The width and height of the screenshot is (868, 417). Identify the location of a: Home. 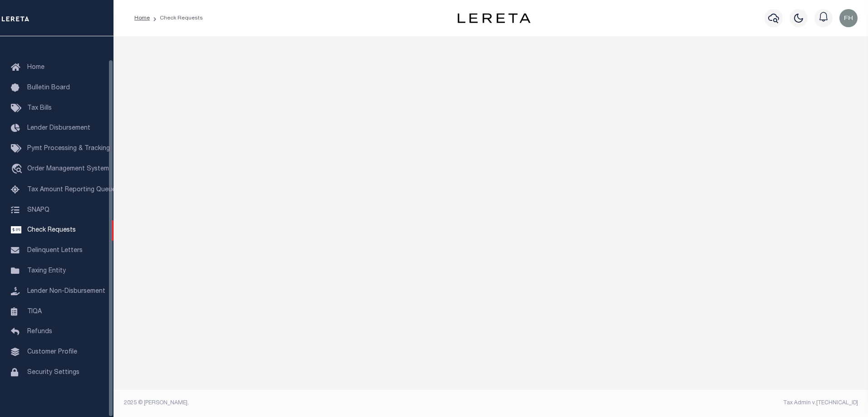
(142, 18).